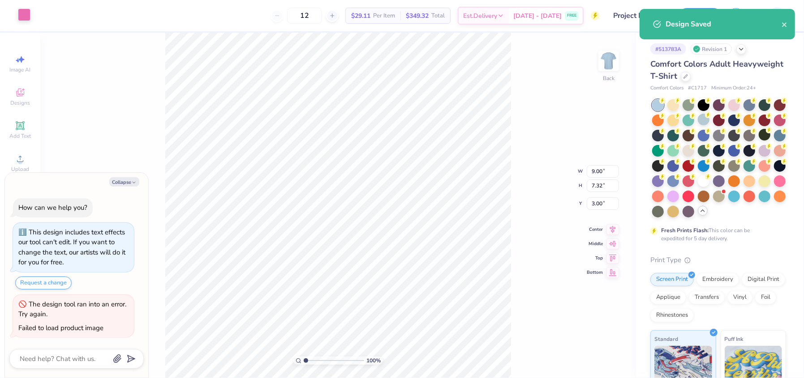  Describe the element at coordinates (124, 182) in the screenshot. I see `button: Collapse` at that location.